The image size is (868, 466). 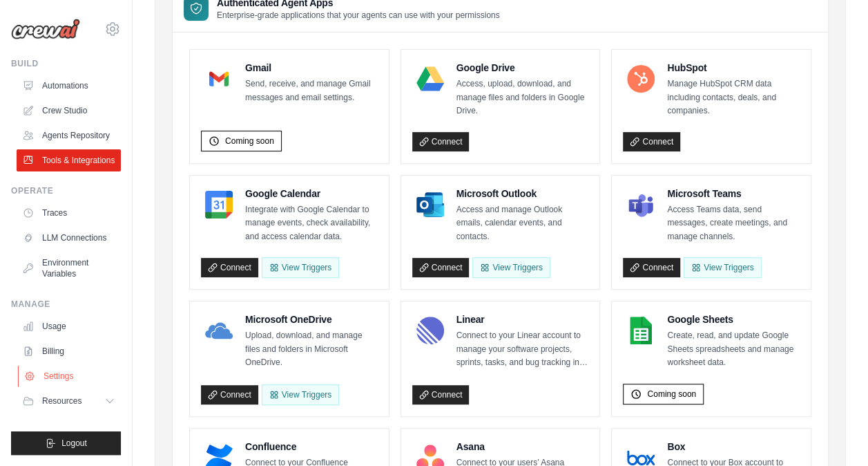 I want to click on p: Access and manage Outlook emails, calendar events, and contacts., so click(x=523, y=223).